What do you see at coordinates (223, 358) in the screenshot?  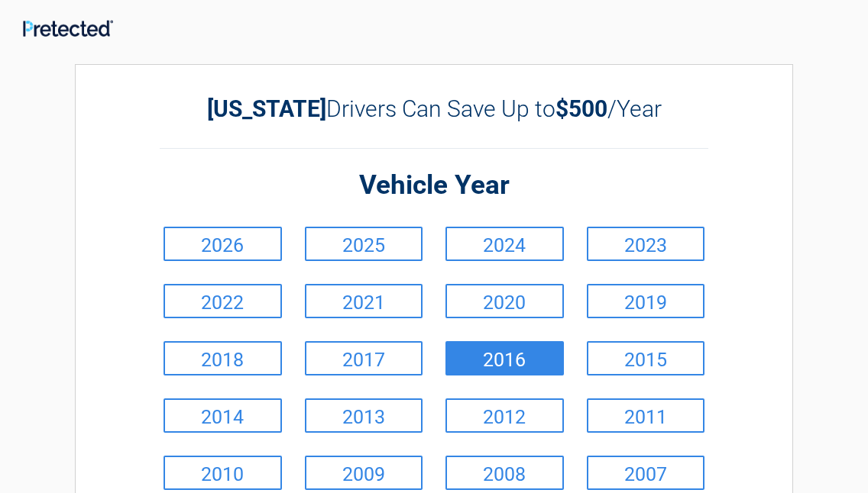 I see `a: 2018` at bounding box center [223, 358].